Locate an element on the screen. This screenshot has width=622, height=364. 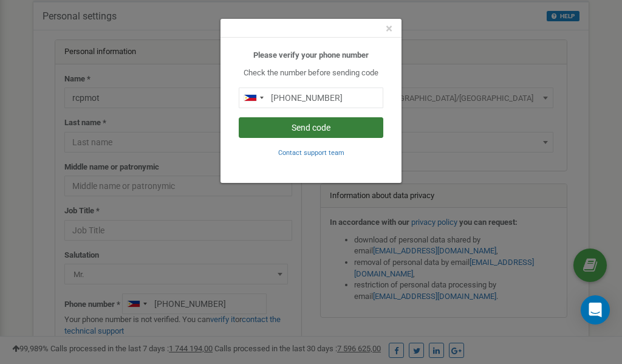
a: Contact support team is located at coordinates (311, 152).